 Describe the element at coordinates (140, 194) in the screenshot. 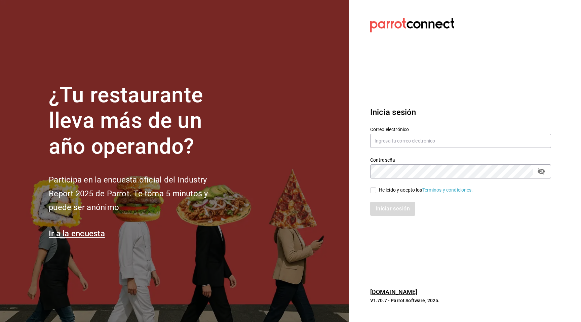

I see `h2: Participa en la encuesta oficial del Industry Report 2025 de Parrot. Te toma 5 minutos y puede se...` at that location.